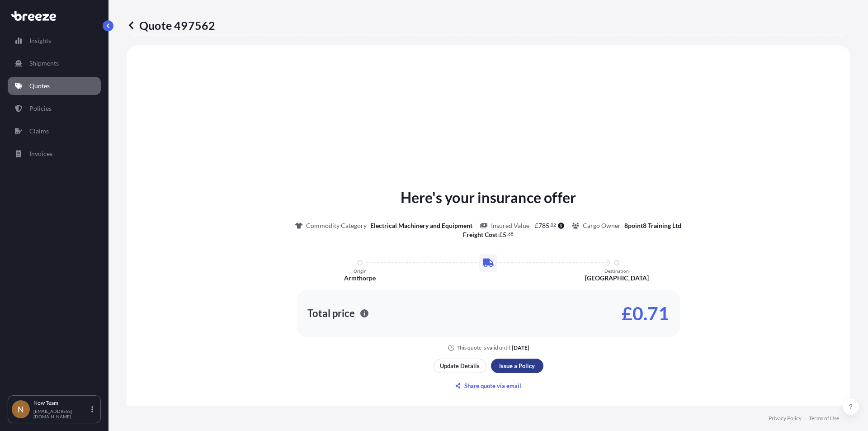 The image size is (868, 431). I want to click on p: Origin, so click(360, 271).